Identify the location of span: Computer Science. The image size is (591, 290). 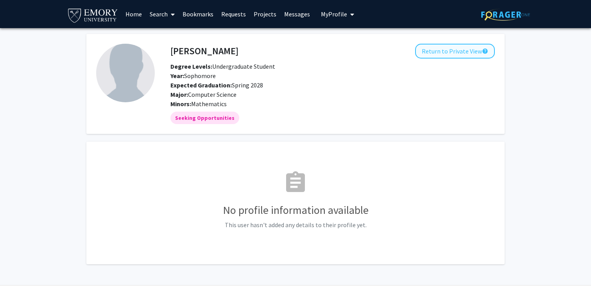
(212, 95).